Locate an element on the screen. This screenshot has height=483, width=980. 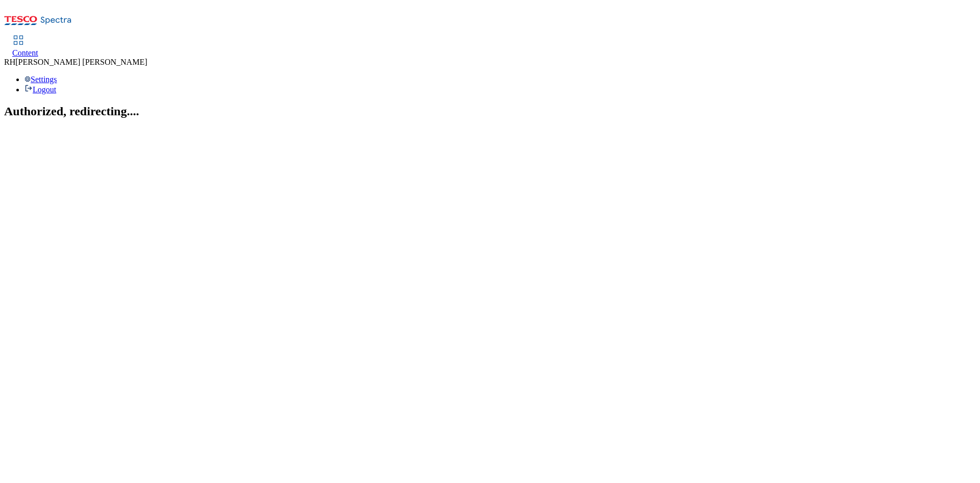
span: Content is located at coordinates (25, 52).